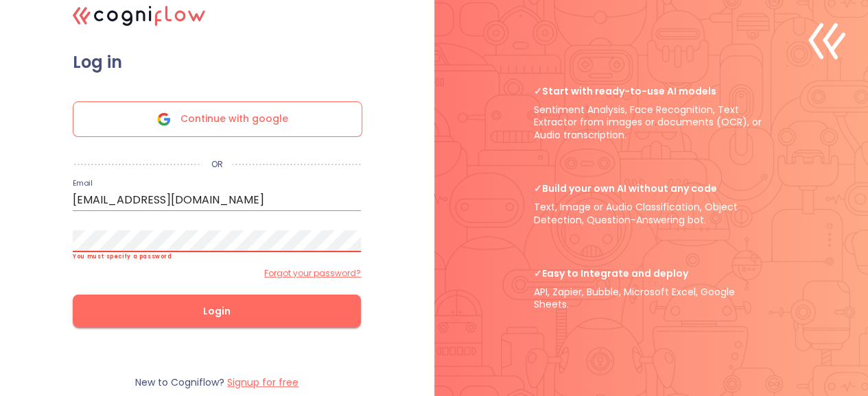 The height and width of the screenshot is (396, 868). What do you see at coordinates (651, 204) in the screenshot?
I see `p: Text, Image or Audio Classification, Object Detection, Question-Answering bot.` at bounding box center [651, 204].